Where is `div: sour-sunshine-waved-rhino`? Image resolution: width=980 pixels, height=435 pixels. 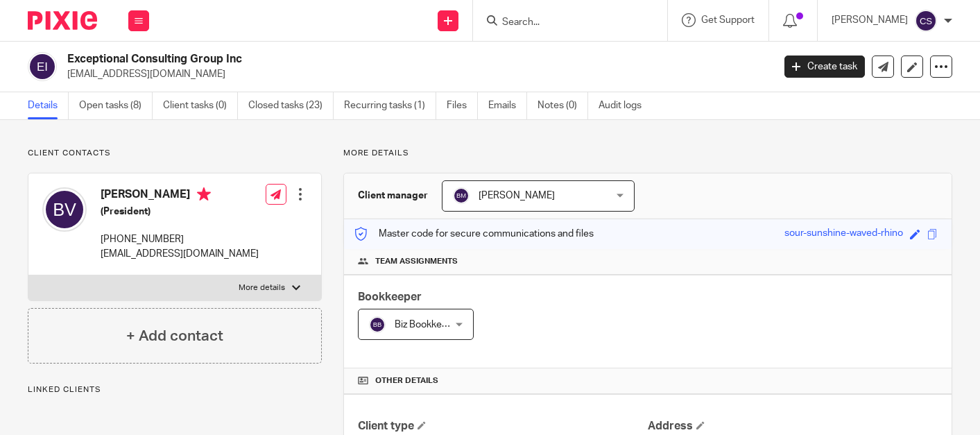 div: sour-sunshine-waved-rhino is located at coordinates (843, 234).